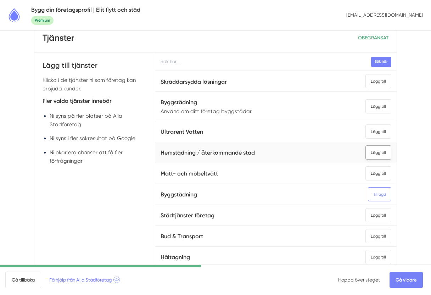 The width and height of the screenshot is (431, 295). Describe the element at coordinates (381, 62) in the screenshot. I see `button: Sök här` at that location.